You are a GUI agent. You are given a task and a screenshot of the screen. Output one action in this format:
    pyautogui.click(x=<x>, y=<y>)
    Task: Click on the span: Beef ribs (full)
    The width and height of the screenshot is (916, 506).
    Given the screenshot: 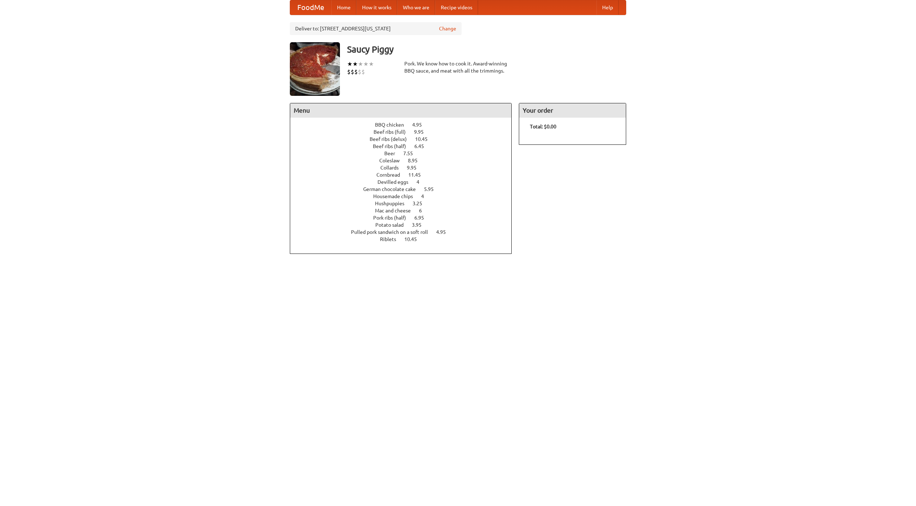 What is the action you would take?
    pyautogui.click(x=393, y=132)
    